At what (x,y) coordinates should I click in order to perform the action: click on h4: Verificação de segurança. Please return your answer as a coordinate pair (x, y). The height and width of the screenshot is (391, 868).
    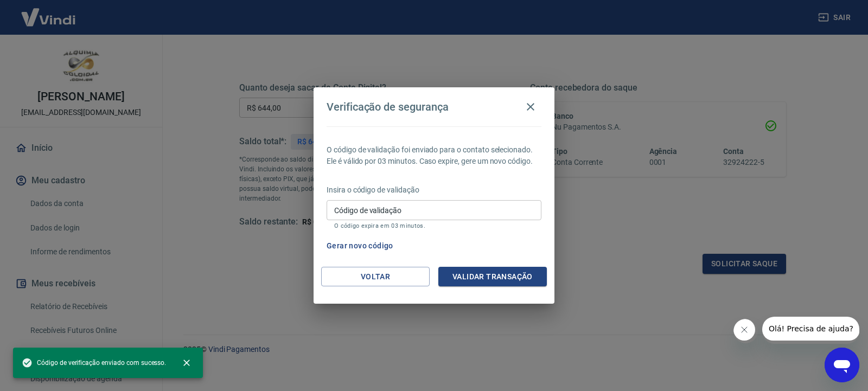
    Looking at the image, I should click on (387, 107).